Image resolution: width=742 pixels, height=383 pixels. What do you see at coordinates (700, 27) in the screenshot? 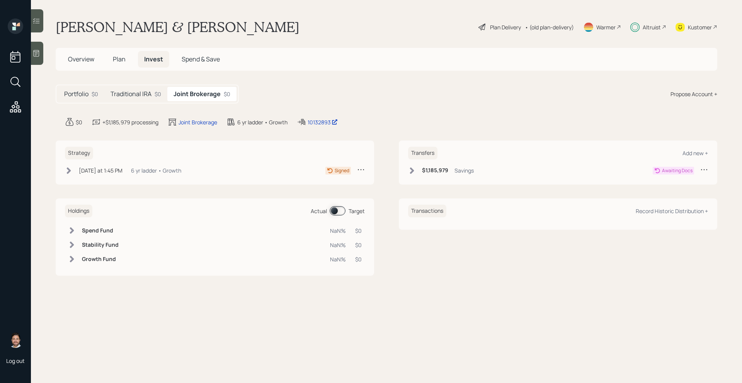
I see `div: Kustomer` at bounding box center [700, 27].